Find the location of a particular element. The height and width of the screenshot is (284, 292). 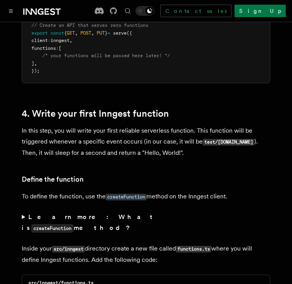

a: Define the function is located at coordinates (52, 179).